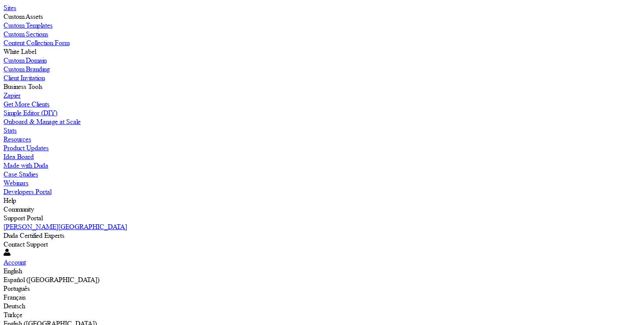 This screenshot has width=644, height=325. What do you see at coordinates (24, 77) in the screenshot?
I see `a: Client Invitation` at bounding box center [24, 77].